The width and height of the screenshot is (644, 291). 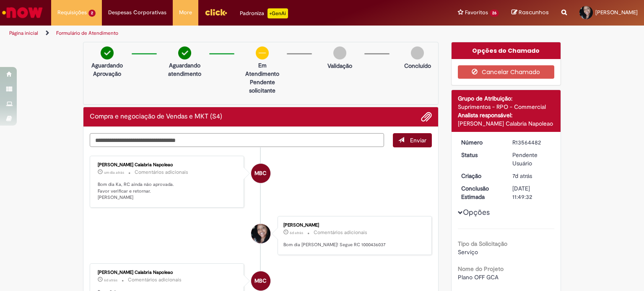 What do you see at coordinates (297, 234) in the screenshot?
I see `time: 26/09/2025 09:37:03` at bounding box center [297, 234].